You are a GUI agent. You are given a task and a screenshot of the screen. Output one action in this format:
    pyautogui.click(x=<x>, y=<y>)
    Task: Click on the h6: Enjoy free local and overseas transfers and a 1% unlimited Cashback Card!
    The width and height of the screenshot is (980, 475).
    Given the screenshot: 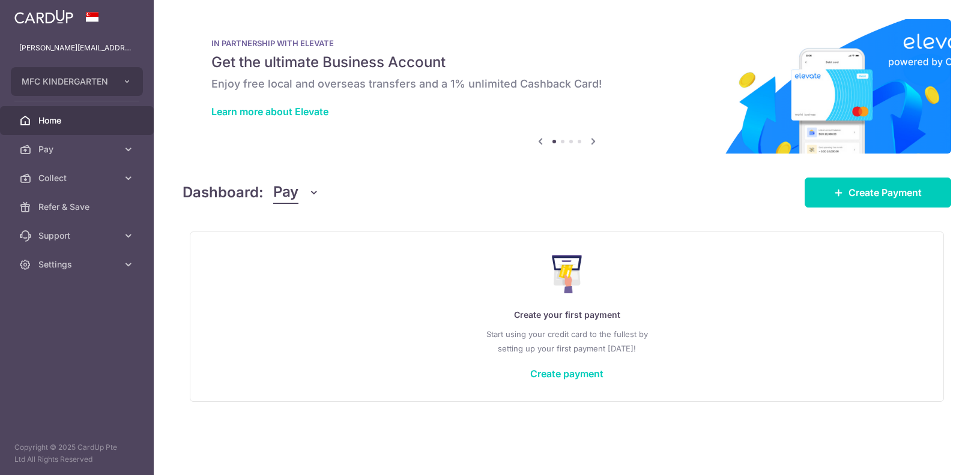 What is the action you would take?
    pyautogui.click(x=567, y=84)
    